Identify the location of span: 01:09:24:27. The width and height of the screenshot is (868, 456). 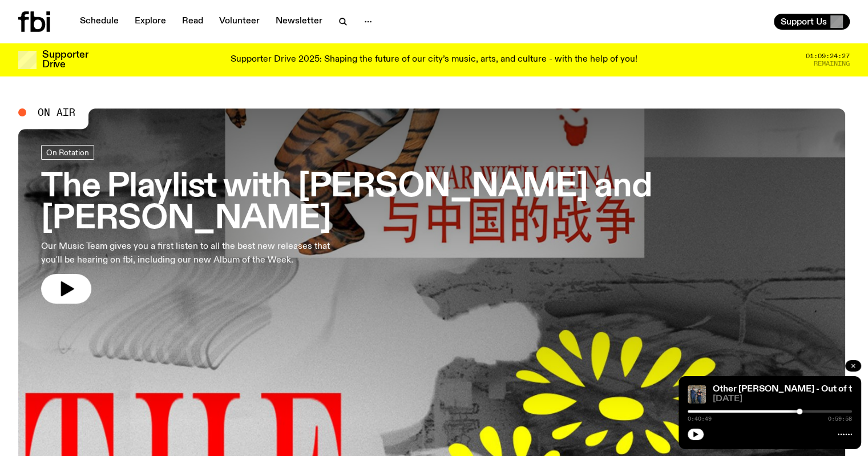
(827, 56).